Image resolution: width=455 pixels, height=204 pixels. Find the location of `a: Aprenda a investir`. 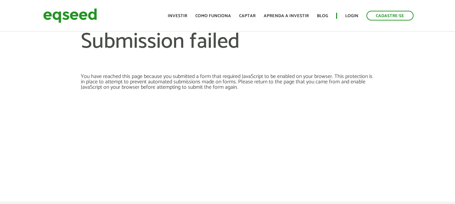

a: Aprenda a investir is located at coordinates (286, 16).